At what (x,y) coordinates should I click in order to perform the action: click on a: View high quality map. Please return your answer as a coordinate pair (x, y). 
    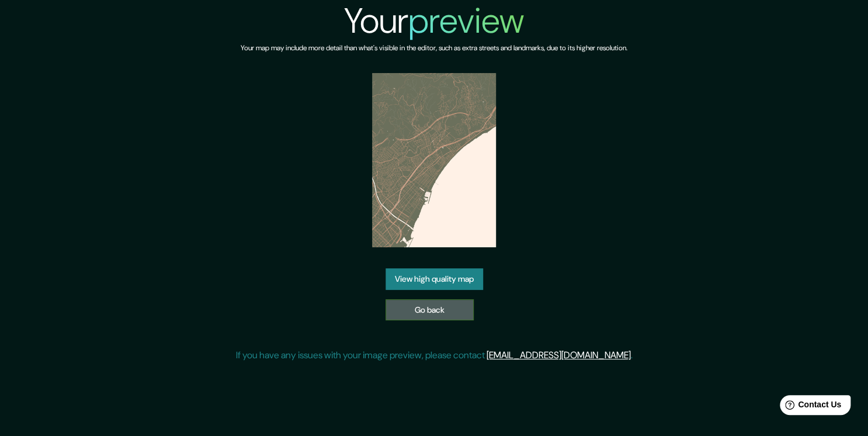
    Looking at the image, I should click on (434, 279).